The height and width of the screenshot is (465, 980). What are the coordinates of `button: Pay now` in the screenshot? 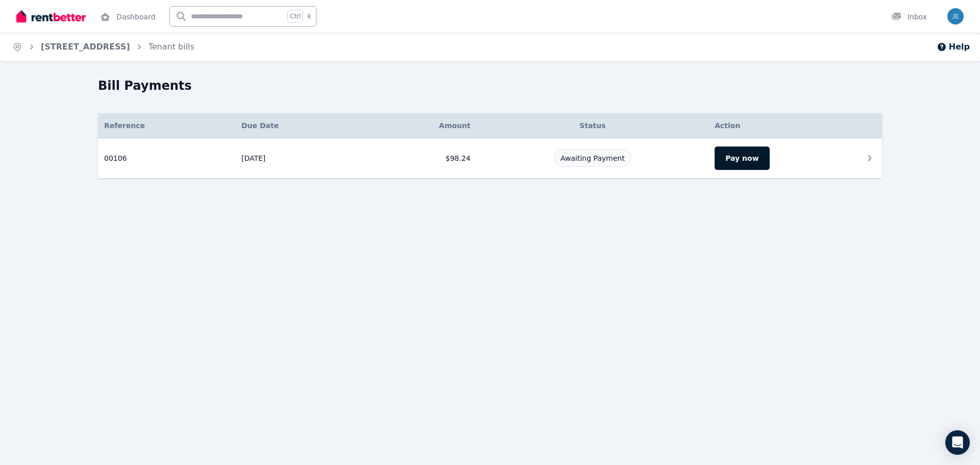 It's located at (741, 158).